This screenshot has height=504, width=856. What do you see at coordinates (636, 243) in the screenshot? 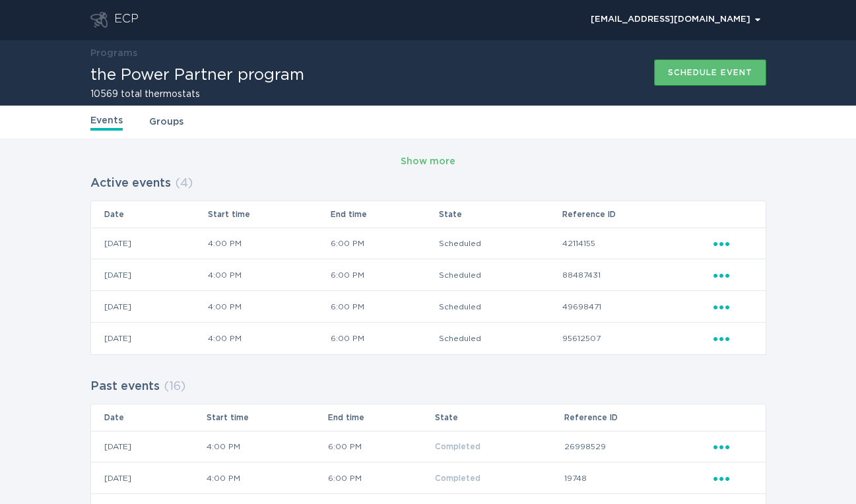
I see `td: 42114155` at bounding box center [636, 243].